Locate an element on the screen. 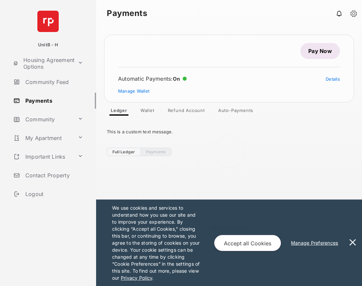 The width and height of the screenshot is (362, 286). u: Manage Preferences is located at coordinates (316, 243).